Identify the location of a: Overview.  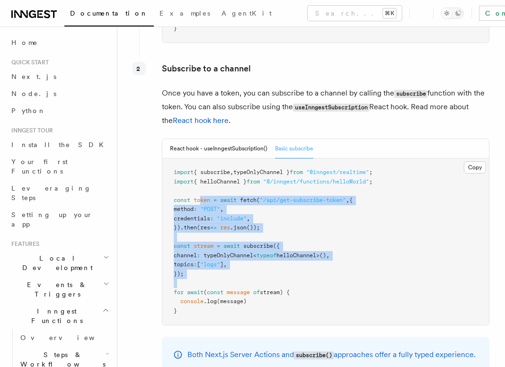
(64, 338).